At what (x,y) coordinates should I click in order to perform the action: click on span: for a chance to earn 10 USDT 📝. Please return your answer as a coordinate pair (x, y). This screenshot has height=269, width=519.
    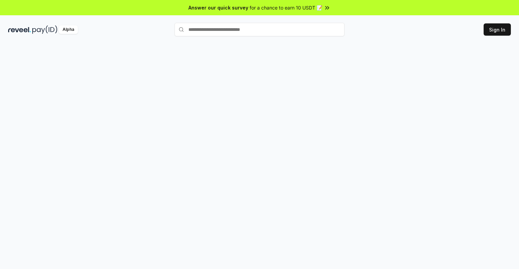
    Looking at the image, I should click on (286, 7).